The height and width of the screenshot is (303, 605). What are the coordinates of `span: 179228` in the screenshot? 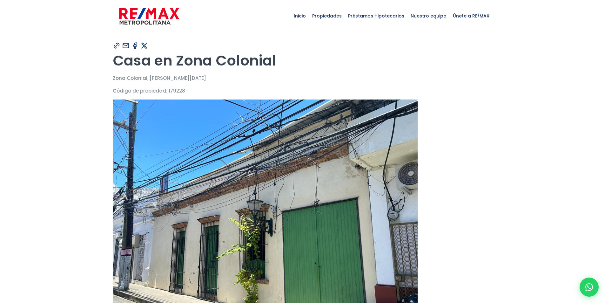 It's located at (177, 90).